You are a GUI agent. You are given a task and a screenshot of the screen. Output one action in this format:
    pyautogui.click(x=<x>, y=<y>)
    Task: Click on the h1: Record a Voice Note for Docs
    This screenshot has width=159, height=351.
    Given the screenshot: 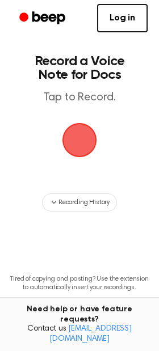 What is the action you would take?
    pyautogui.click(x=79, y=68)
    